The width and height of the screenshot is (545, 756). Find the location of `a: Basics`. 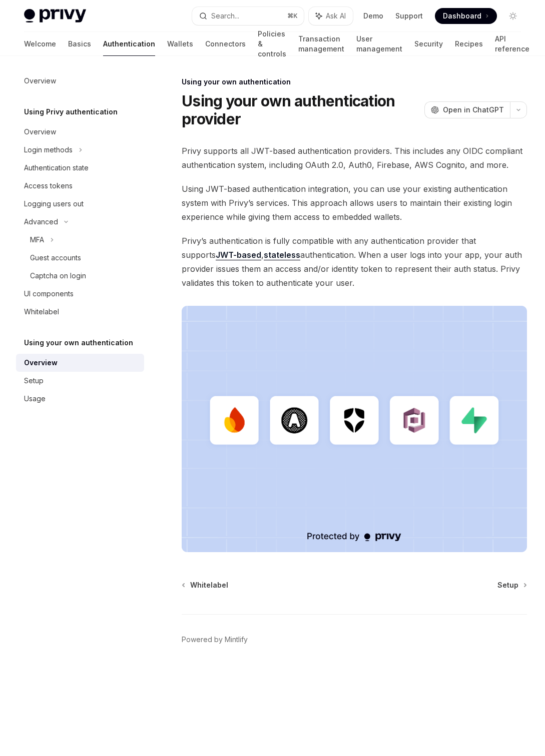

a: Basics is located at coordinates (79, 44).